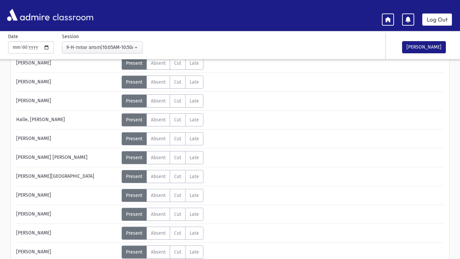 The height and width of the screenshot is (259, 460). Describe the element at coordinates (100, 47) in the screenshot. I see `div: 9-H-חומש: שמות(10:05AM-10:50AM)` at that location.